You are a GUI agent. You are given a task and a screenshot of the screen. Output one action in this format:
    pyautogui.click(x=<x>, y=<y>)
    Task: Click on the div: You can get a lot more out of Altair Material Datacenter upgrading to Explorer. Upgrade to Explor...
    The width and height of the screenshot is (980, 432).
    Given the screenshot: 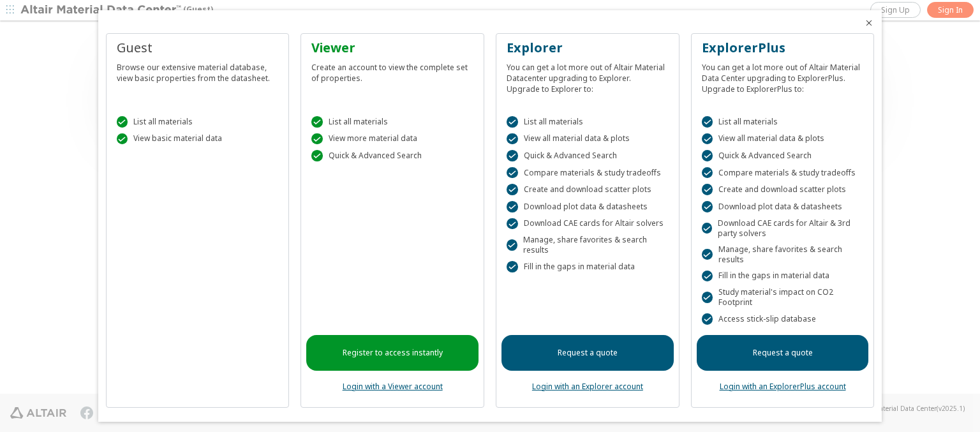 What is the action you would take?
    pyautogui.click(x=588, y=75)
    